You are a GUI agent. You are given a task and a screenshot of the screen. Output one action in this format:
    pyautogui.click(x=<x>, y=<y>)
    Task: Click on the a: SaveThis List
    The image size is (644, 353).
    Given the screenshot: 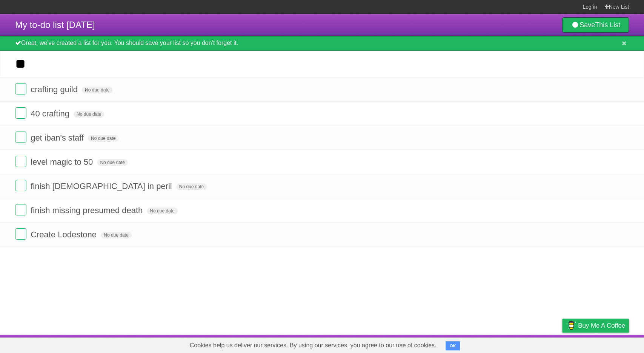 What is the action you would take?
    pyautogui.click(x=596, y=25)
    